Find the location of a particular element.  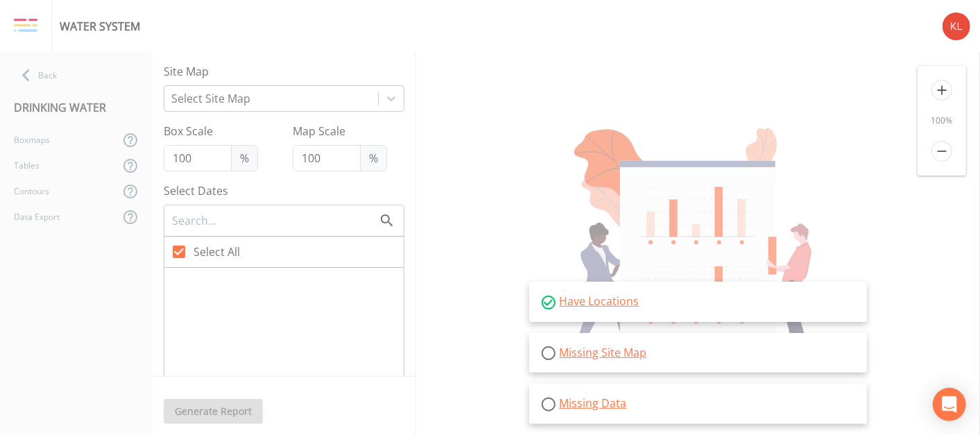

img: undraw_report_building_chart-e1PV7-8T.svg is located at coordinates (698, 242).